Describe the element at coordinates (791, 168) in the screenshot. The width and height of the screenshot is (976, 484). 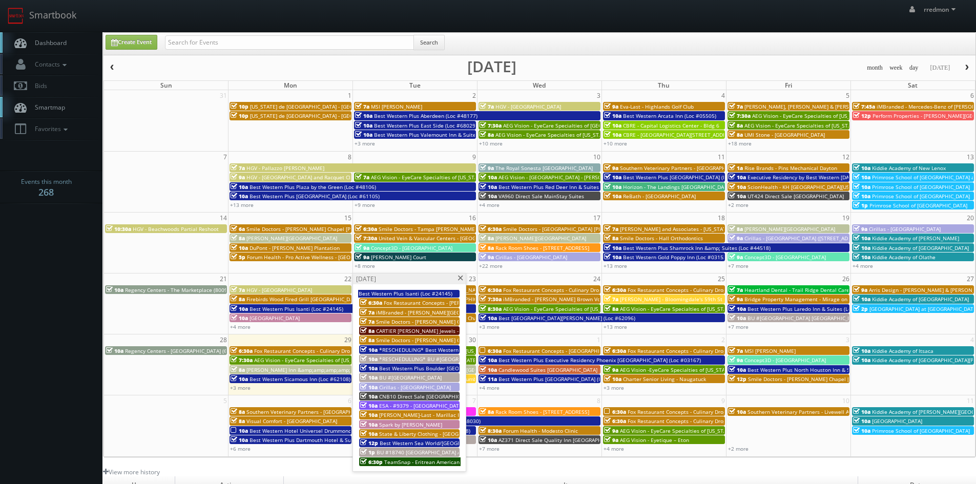
I see `span: Rise Brands - Pins Mechanical Dayton` at that location.